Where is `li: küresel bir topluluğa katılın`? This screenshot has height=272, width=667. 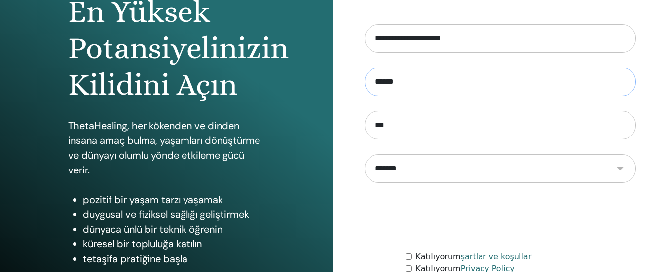 li: küresel bir topluluğa katılın is located at coordinates (174, 244).